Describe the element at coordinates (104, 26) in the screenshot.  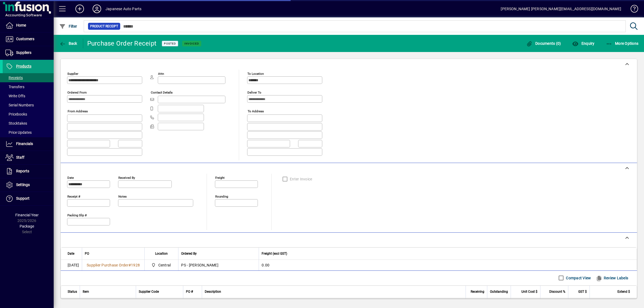
I see `span: Product Receipt` at that location.